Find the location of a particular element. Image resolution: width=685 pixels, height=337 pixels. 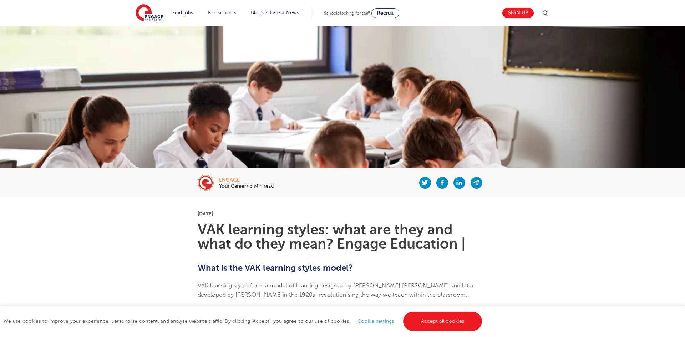

div: engage is located at coordinates (246, 180).